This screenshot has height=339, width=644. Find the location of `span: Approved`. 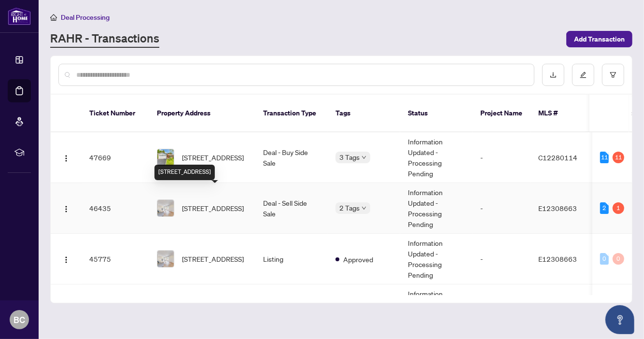

span: Approved is located at coordinates (358, 259).